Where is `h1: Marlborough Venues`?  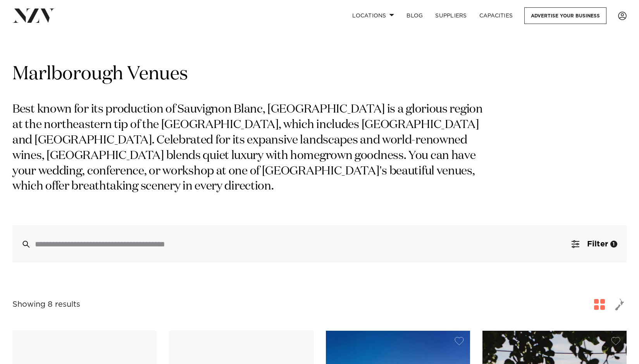 h1: Marlborough Venues is located at coordinates (319, 74).